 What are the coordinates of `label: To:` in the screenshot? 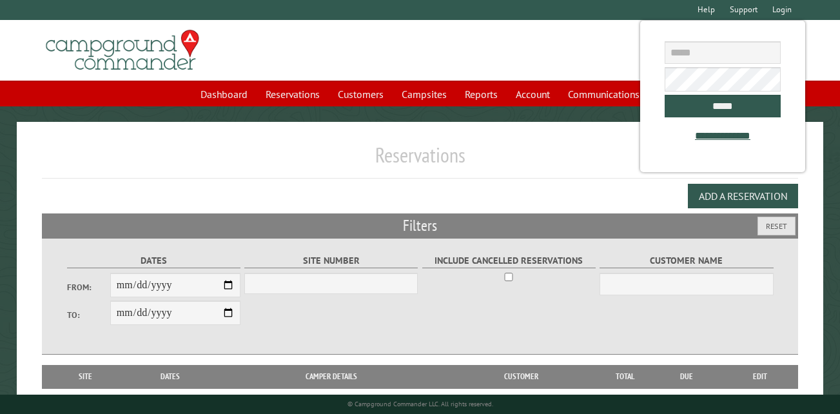 It's located at (88, 315).